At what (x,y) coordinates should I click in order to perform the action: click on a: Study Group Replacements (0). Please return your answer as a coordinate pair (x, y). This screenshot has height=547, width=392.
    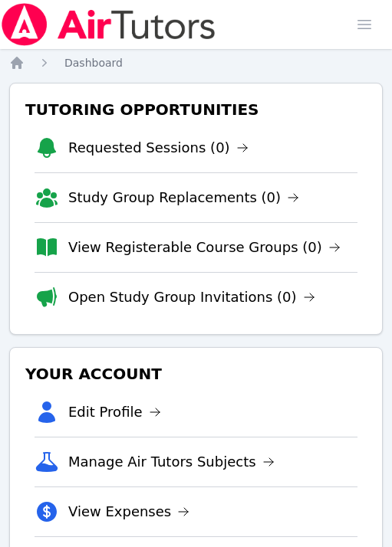
    Looking at the image, I should click on (183, 197).